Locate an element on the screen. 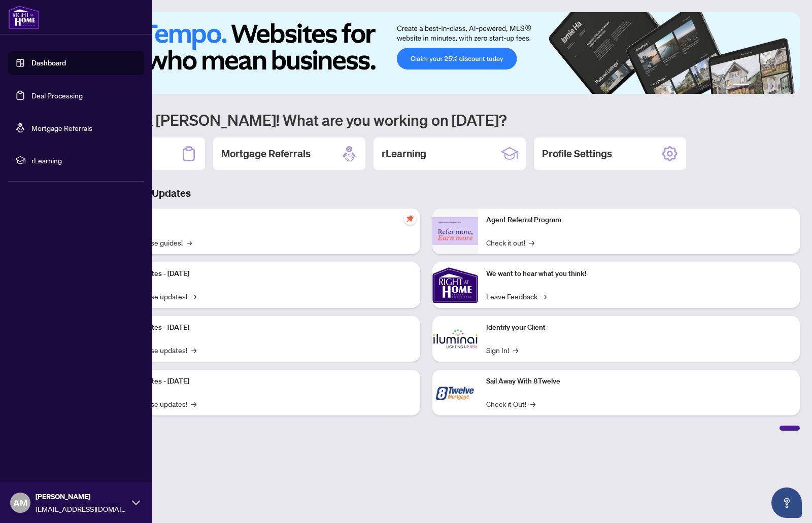 This screenshot has width=812, height=523. a: Mortgage Referrals is located at coordinates (62, 128).